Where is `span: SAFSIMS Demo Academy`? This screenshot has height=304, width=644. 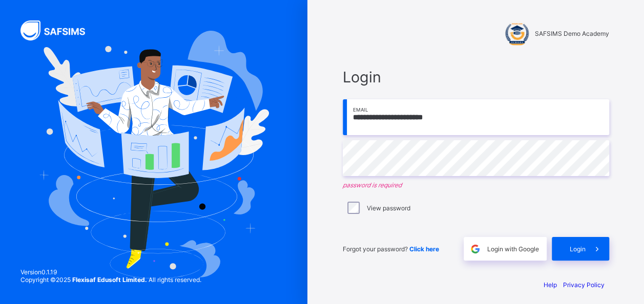 span: SAFSIMS Demo Academy is located at coordinates (572, 33).